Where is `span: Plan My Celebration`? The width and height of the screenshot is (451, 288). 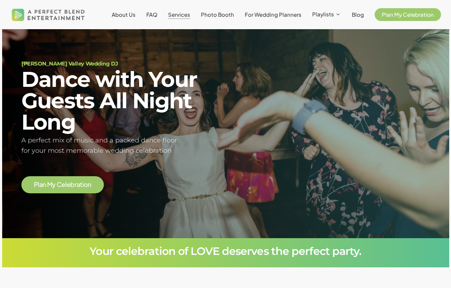
span: Plan My Celebration is located at coordinates (408, 14).